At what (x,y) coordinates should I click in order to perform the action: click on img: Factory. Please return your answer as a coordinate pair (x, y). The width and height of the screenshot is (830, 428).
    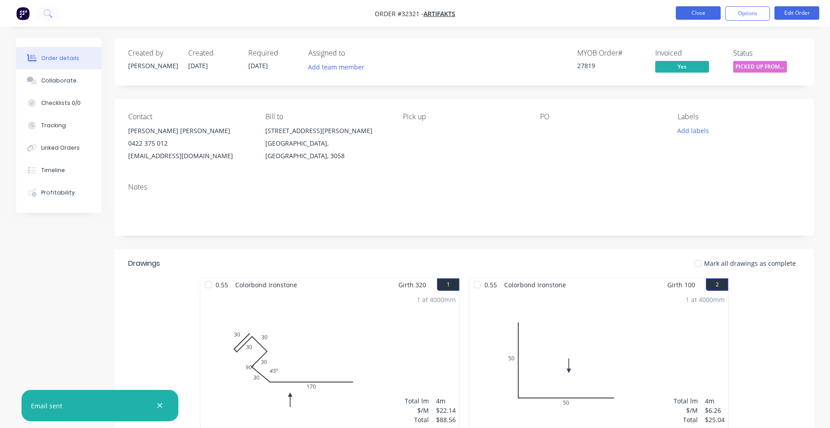
    Looking at the image, I should click on (23, 13).